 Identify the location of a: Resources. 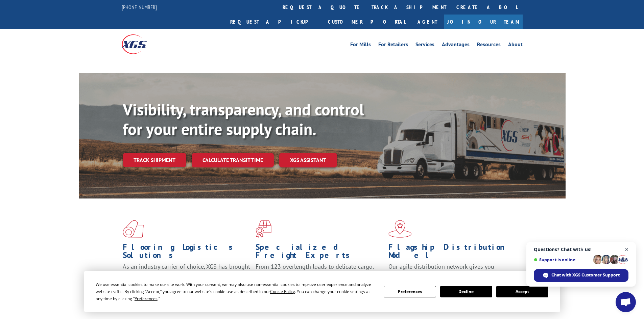
(489, 45).